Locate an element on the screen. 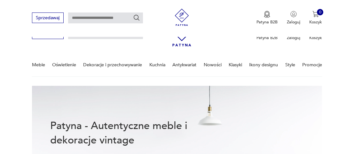  button: Sprzedawaj is located at coordinates (48, 18).